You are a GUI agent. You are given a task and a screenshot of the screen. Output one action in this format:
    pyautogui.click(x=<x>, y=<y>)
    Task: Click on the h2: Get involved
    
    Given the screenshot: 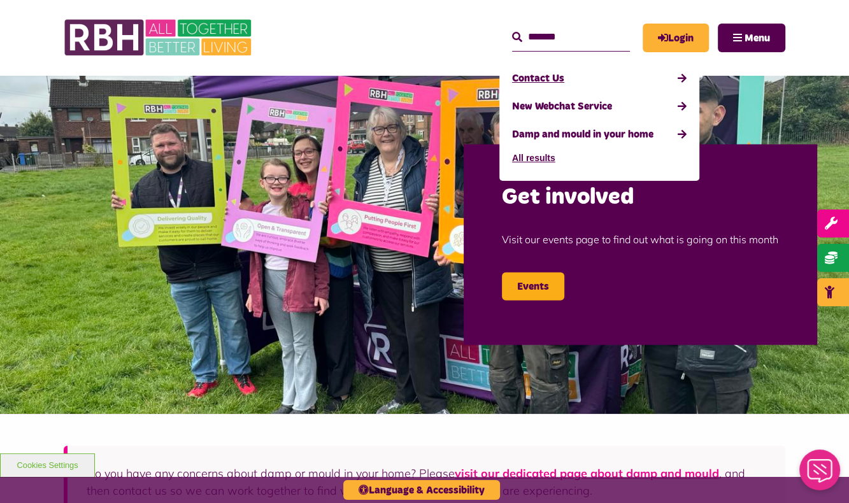 What is the action you would take?
    pyautogui.click(x=640, y=197)
    